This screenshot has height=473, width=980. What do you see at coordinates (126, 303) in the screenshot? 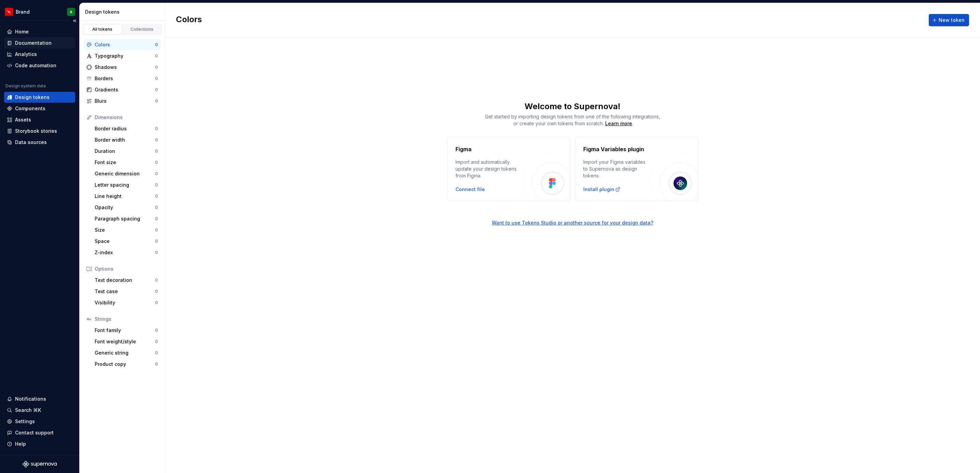
I see `a: Visibility0` at bounding box center [126, 303].